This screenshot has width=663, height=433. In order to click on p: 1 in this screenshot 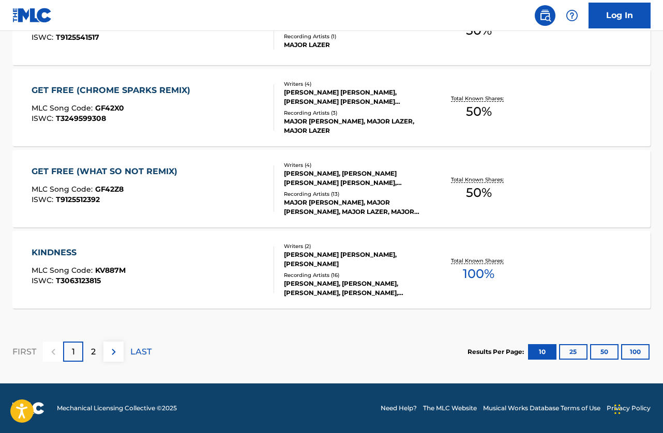, I will do `click(73, 352)`.